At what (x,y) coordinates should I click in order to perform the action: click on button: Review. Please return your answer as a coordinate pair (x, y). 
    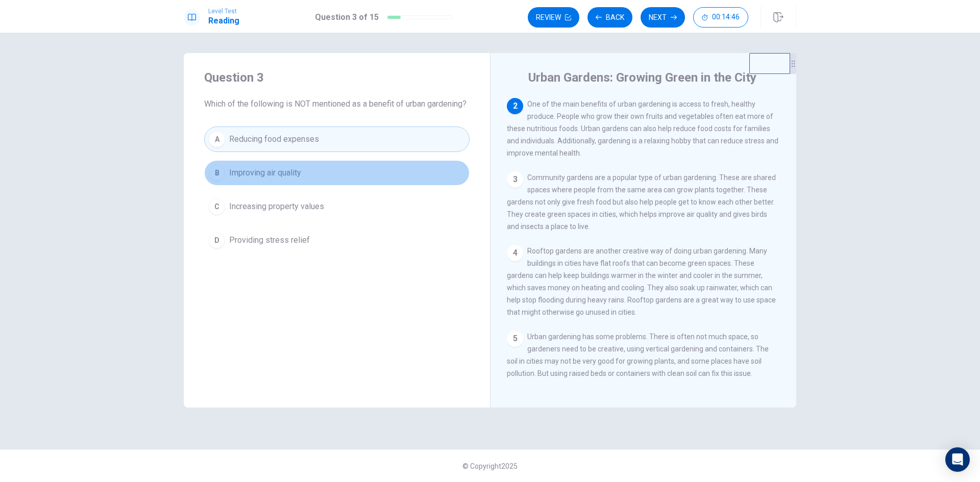
    Looking at the image, I should click on (553, 17).